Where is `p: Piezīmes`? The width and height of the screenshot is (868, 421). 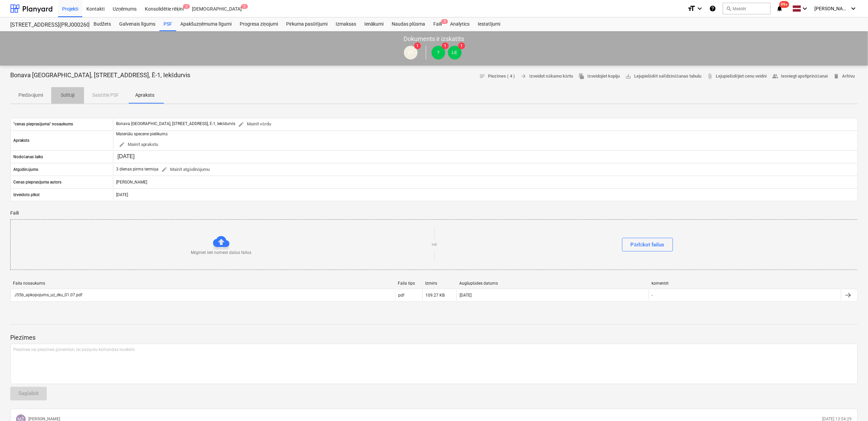
p: Piezīmes is located at coordinates (434, 338).